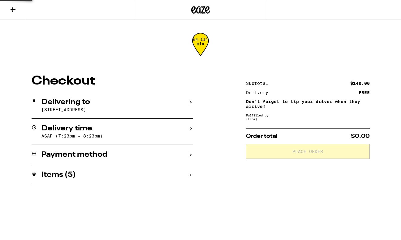 The width and height of the screenshot is (401, 240). What do you see at coordinates (66, 102) in the screenshot?
I see `h2: Delivering to` at bounding box center [66, 102].